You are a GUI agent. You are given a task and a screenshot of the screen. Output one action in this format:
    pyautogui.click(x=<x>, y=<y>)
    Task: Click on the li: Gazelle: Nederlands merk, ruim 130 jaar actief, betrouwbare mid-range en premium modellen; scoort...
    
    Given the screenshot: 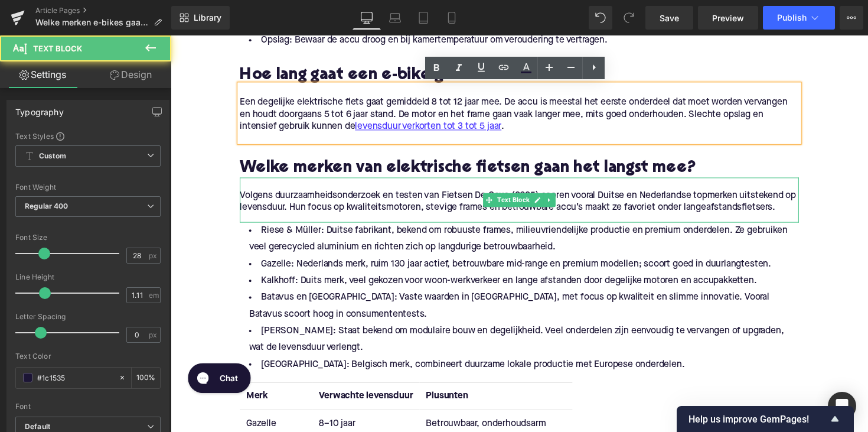 What is the action you would take?
    pyautogui.click(x=357, y=234)
    